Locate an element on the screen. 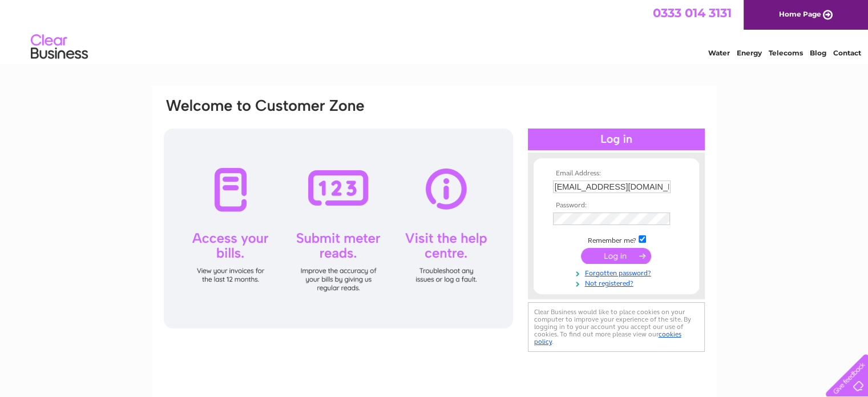 The height and width of the screenshot is (397, 868). a: Water is located at coordinates (719, 52).